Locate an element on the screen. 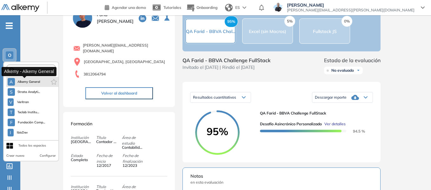  span: Notas is located at coordinates (281, 176).